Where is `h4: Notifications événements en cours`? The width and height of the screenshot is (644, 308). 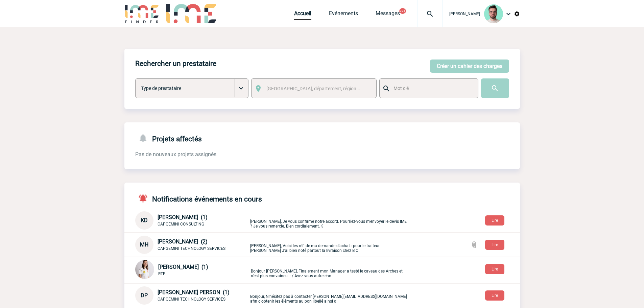
h4: Notifications événements en cours is located at coordinates (199, 198).